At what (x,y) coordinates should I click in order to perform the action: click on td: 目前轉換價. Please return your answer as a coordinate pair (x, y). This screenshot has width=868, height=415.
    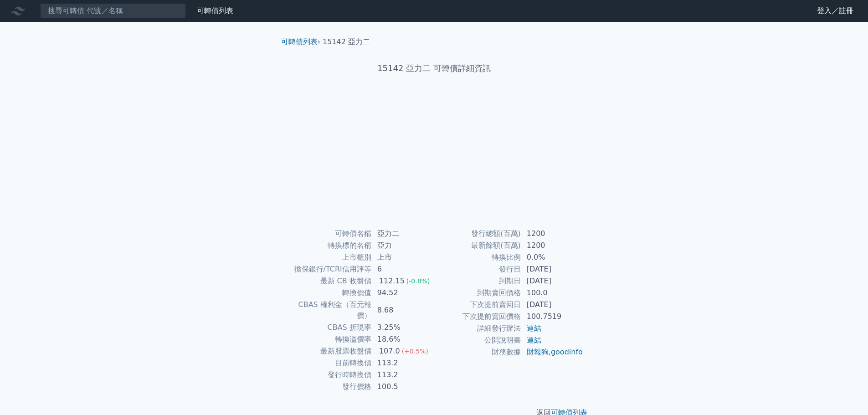
    Looking at the image, I should click on (328, 363).